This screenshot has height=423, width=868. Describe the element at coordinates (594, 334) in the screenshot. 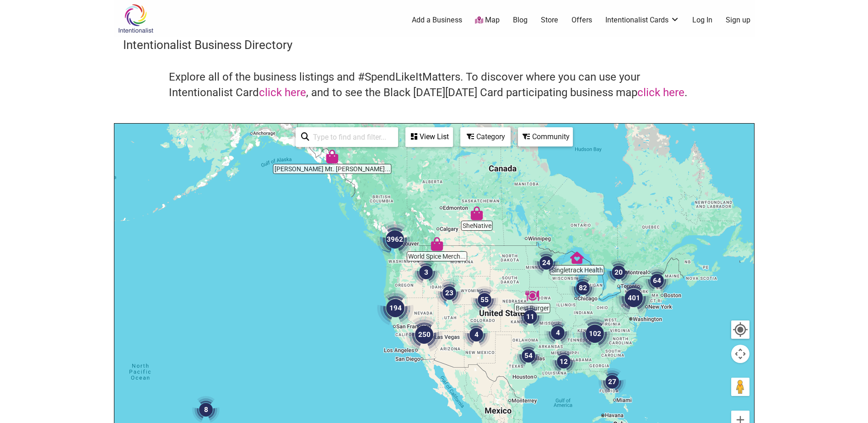

I see `div: 102` at that location.